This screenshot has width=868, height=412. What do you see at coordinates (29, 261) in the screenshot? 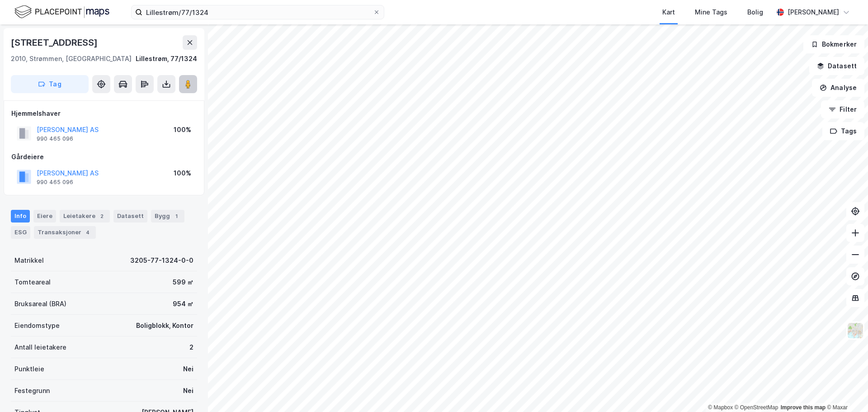
I see `div: Matrikkel` at bounding box center [29, 261].